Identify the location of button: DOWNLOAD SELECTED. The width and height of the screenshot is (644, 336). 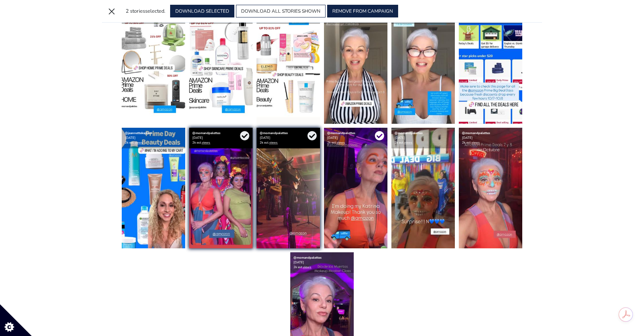
(202, 11).